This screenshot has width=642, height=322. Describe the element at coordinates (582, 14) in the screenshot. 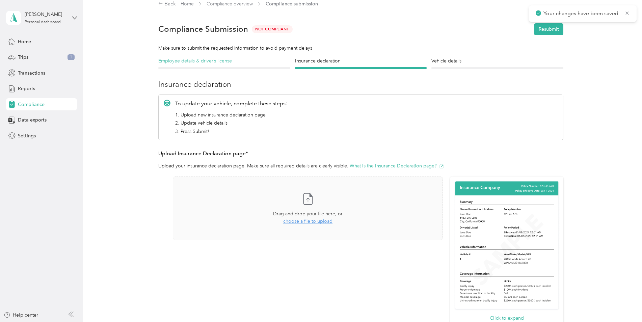

I see `p: Your changes have been saved` at that location.